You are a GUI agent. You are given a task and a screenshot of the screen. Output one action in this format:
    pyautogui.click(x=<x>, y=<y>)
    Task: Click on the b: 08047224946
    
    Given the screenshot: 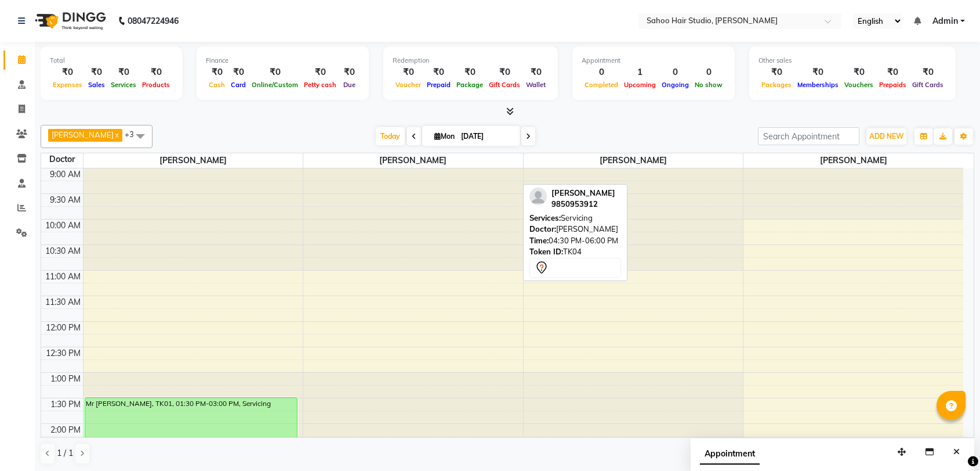 What is the action you would take?
    pyautogui.click(x=153, y=21)
    